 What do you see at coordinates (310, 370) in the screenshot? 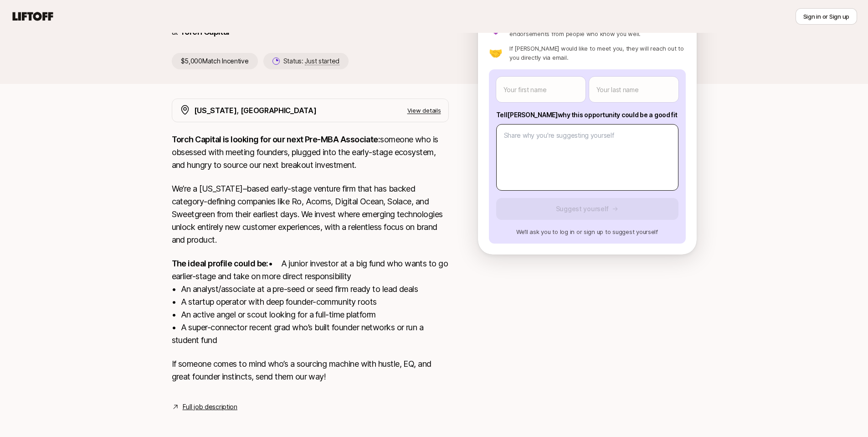
I see `p: If someone comes to mind who’s a sourcing machine with hustle, EQ, and great founder instincts, s...` at bounding box center [310, 370].